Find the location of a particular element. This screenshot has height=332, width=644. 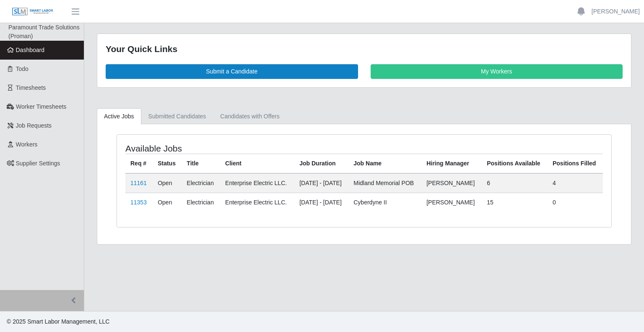

th: Job Name is located at coordinates (385, 164).